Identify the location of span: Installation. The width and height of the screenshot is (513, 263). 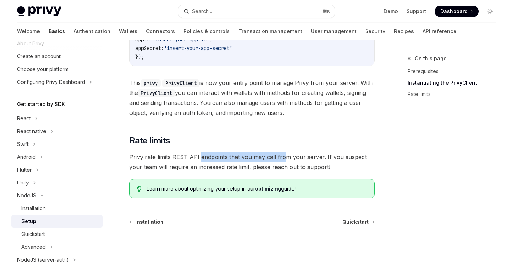
(149, 222).